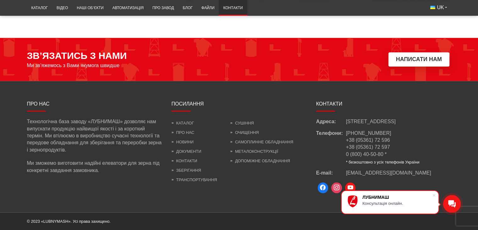  I want to click on span: Посилання, so click(188, 103).